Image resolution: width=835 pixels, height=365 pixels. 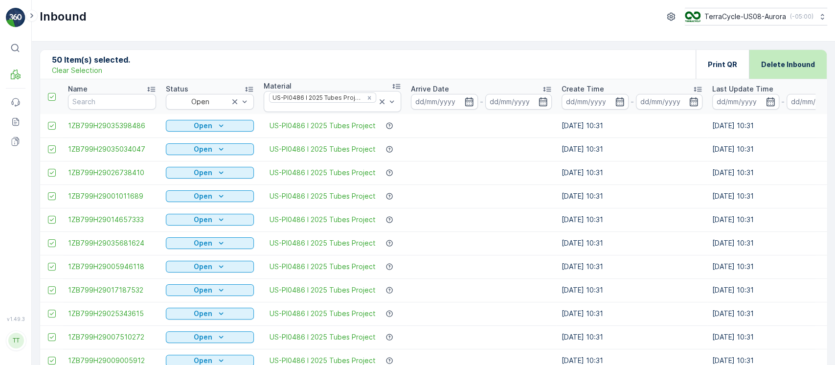 What do you see at coordinates (112, 243) in the screenshot?
I see `a: 1ZB799H29035681624` at bounding box center [112, 243].